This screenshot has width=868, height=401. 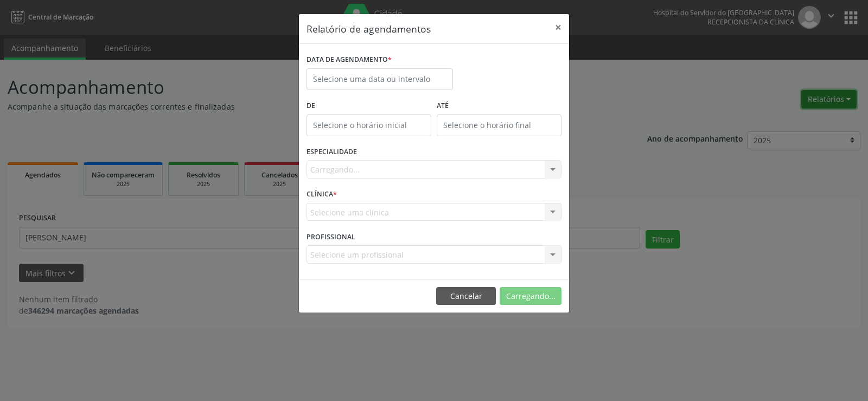 What do you see at coordinates (369, 125) in the screenshot?
I see `input: Selecione o horário inicial` at bounding box center [369, 125].